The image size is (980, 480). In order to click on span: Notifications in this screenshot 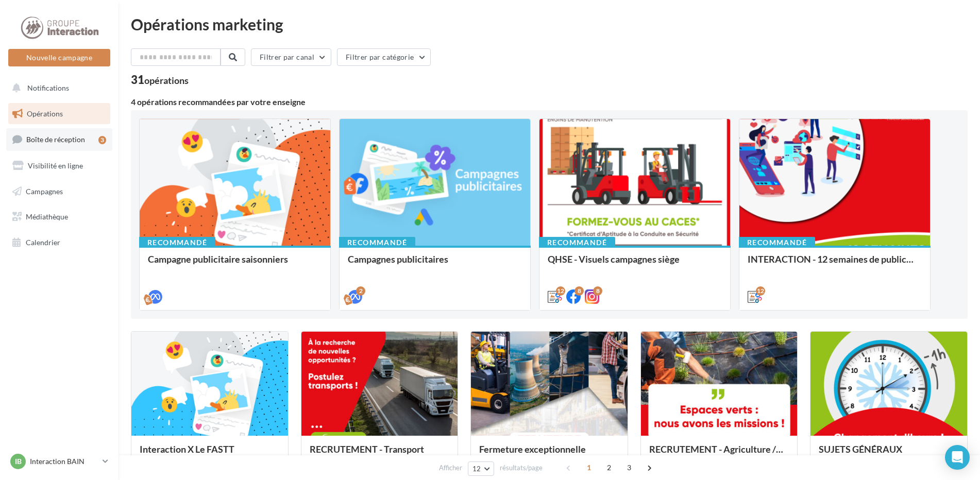, I will do `click(48, 87)`.